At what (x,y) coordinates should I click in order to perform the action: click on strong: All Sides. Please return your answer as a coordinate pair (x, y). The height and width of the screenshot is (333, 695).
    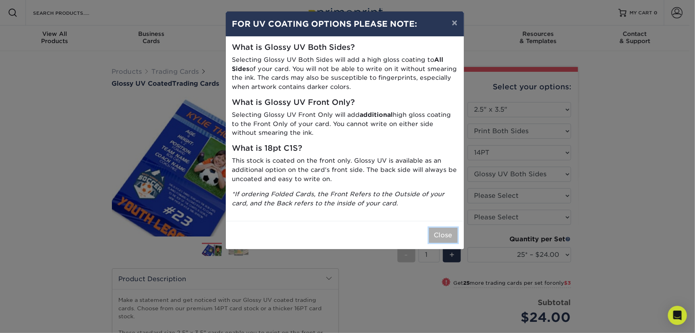
    Looking at the image, I should click on (338, 64).